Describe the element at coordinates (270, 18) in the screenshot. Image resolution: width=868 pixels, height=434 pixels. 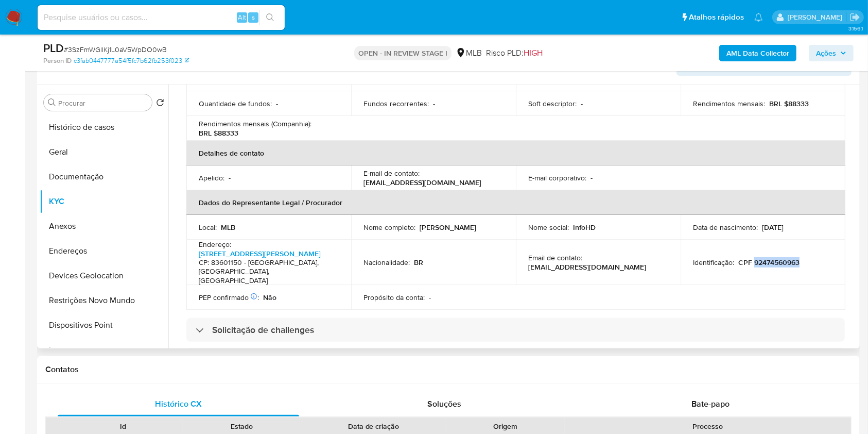
I see `button: search-icon` at that location.